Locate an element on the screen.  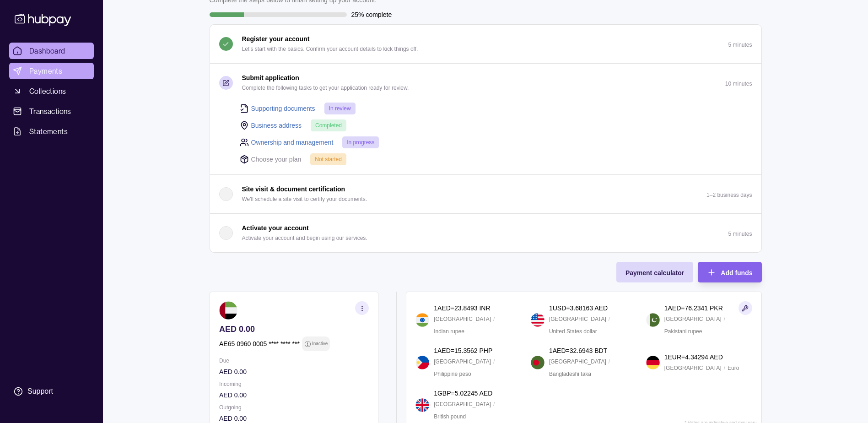
p: We'll schedule a site visit to certify your documents. is located at coordinates (305, 199).